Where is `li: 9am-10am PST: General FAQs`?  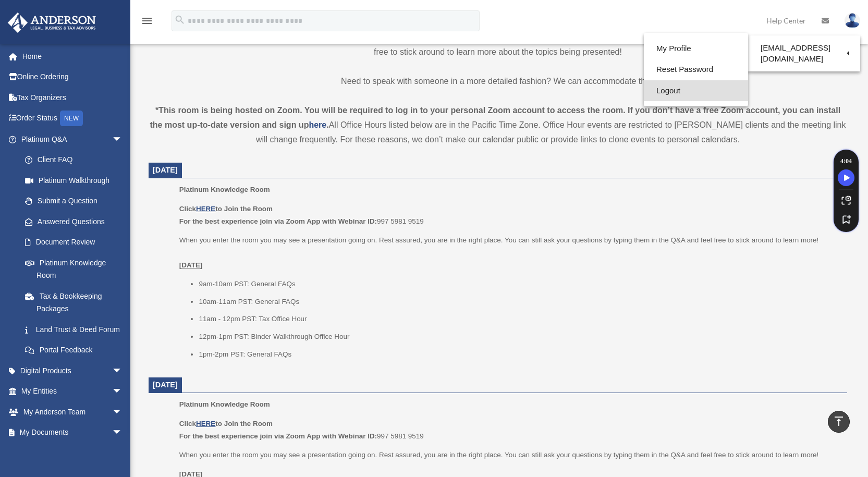 li: 9am-10am PST: General FAQs is located at coordinates (519, 284).